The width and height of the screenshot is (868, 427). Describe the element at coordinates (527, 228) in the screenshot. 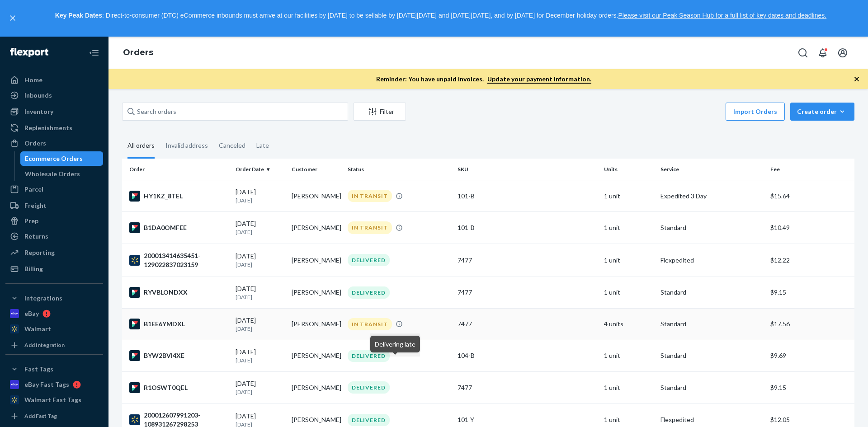

I see `div: 101-B` at that location.